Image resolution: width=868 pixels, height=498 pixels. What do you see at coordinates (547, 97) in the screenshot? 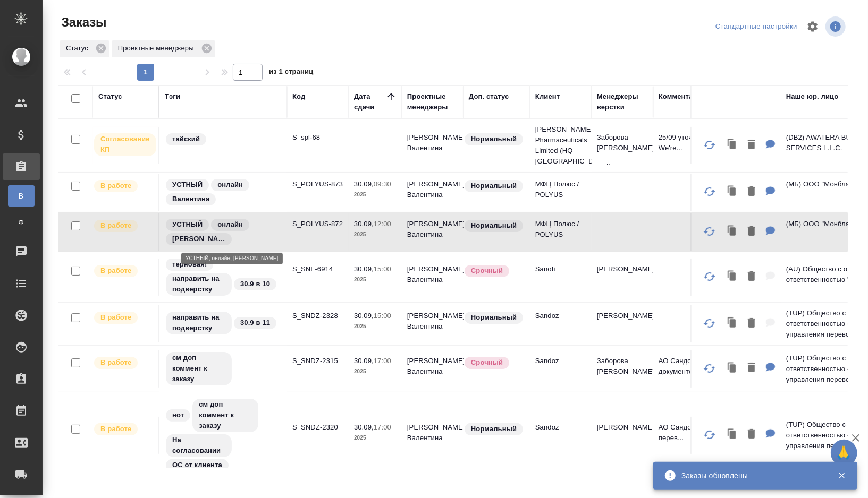
I see `div: Клиент` at bounding box center [547, 97].